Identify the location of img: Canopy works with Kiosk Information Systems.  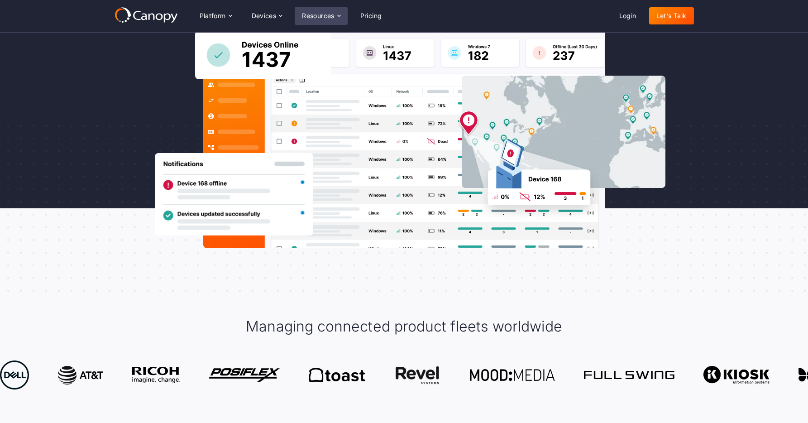
(736, 375).